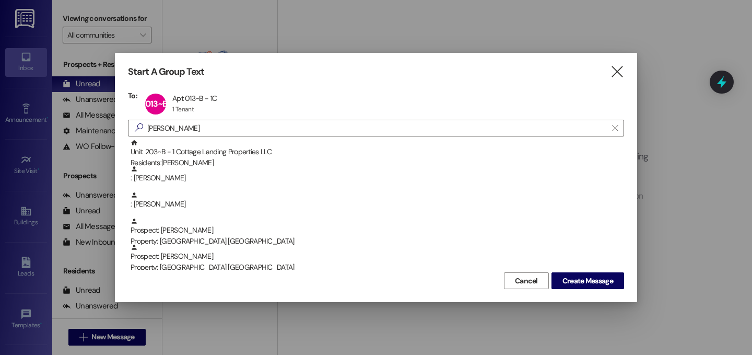 This screenshot has width=752, height=355. What do you see at coordinates (183, 109) in the screenshot?
I see `div: 1 Tenant` at bounding box center [183, 109].